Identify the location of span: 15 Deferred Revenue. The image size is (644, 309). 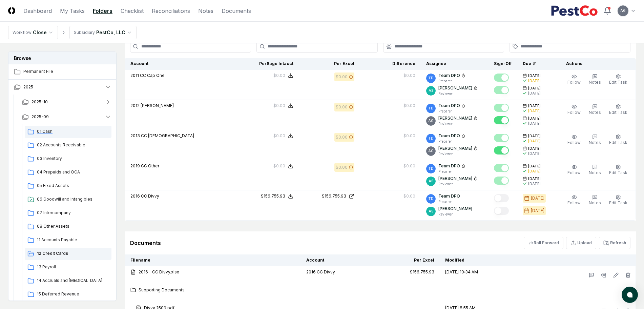
(73, 294).